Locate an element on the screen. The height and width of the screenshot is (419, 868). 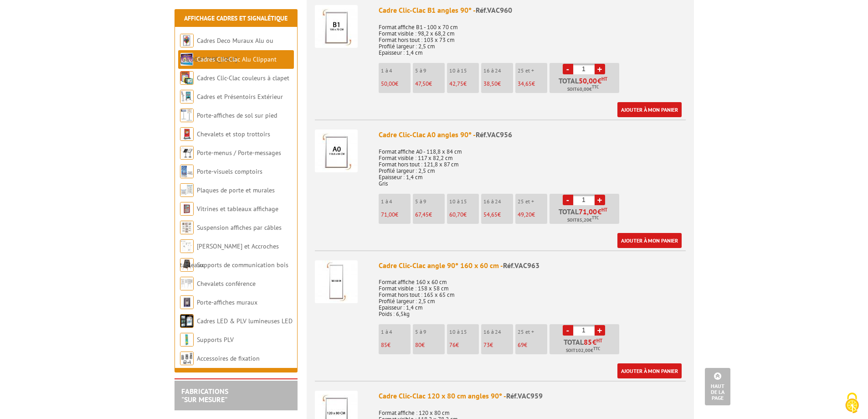
span: 102,00 is located at coordinates (583, 351).